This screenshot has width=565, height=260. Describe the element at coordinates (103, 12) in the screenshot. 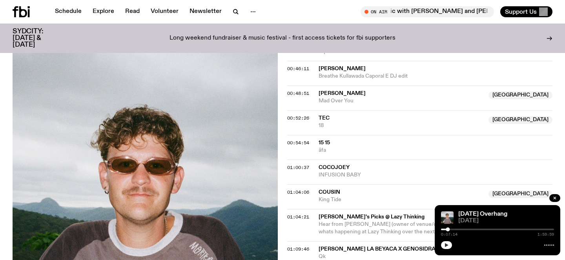

I see `a: Explore` at that location.